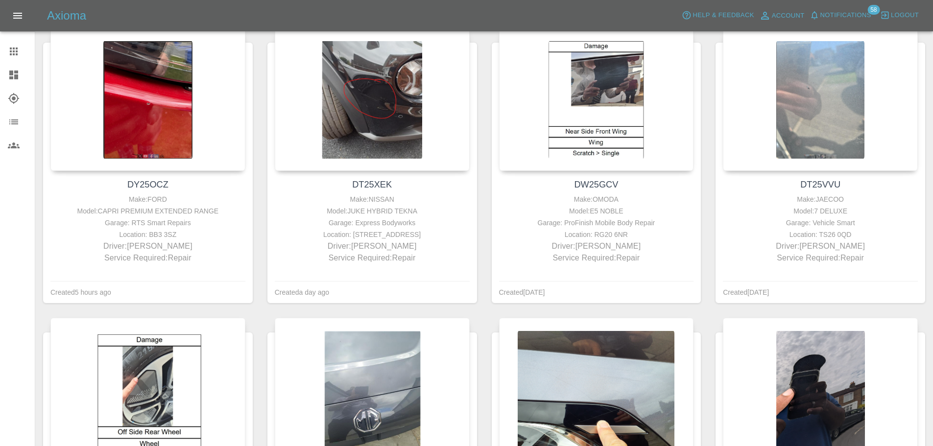 The height and width of the screenshot is (446, 933). I want to click on h5: Axioma, so click(67, 16).